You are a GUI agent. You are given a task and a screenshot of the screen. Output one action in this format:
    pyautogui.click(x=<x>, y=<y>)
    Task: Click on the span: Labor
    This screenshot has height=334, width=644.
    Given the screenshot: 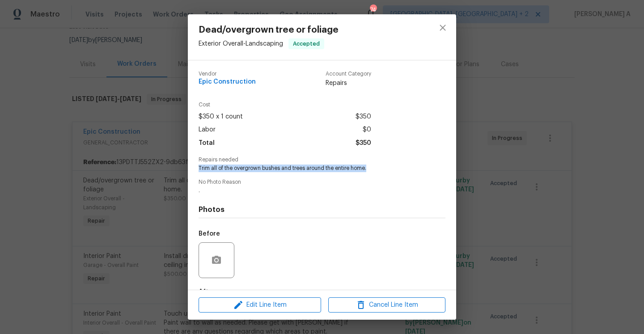 What is the action you would take?
    pyautogui.click(x=207, y=130)
    